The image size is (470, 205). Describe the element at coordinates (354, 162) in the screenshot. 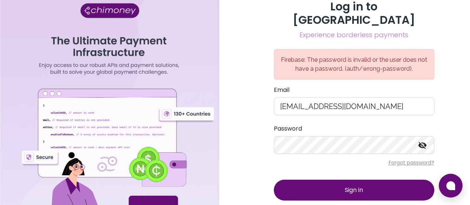

I see `p: Forgot password?` at that location.